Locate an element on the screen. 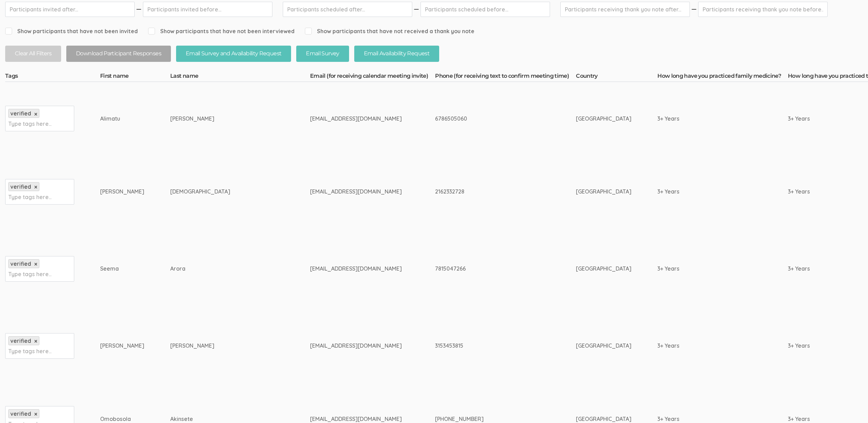  th: Last name is located at coordinates (240, 77).